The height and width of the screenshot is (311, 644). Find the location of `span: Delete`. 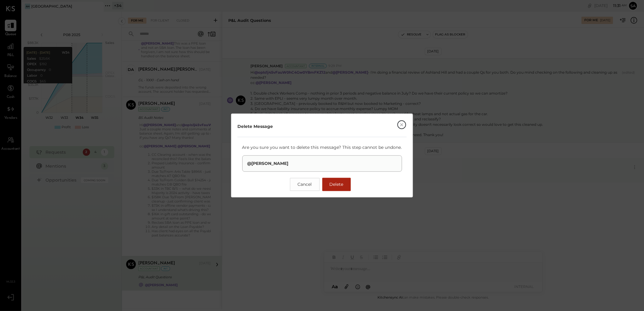

span: Delete is located at coordinates (337, 185).